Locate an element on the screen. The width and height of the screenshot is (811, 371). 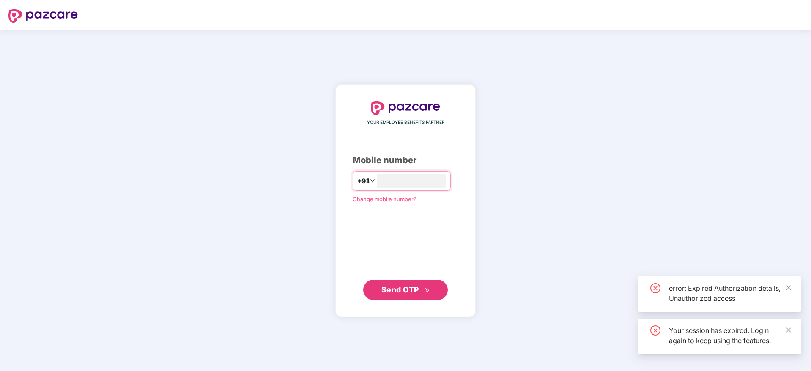
span: Send OTP is located at coordinates (400, 290).